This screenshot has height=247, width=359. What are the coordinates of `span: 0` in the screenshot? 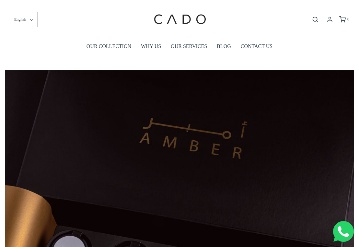 It's located at (348, 19).